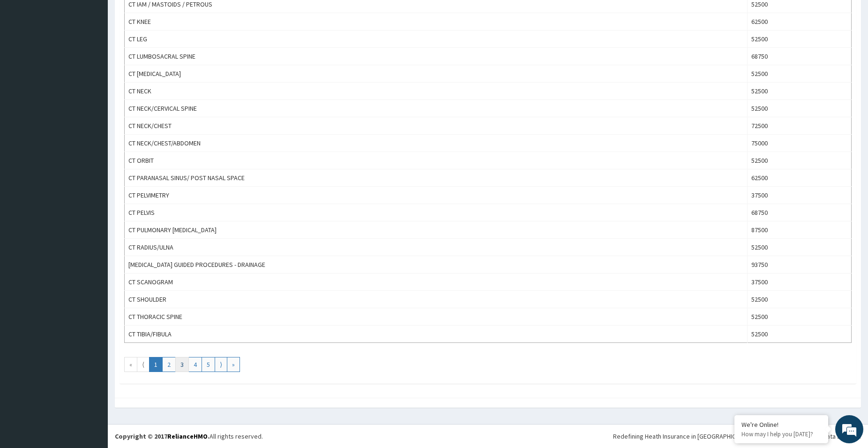 This screenshot has width=868, height=448. What do you see at coordinates (221, 365) in the screenshot?
I see `a: Go to next page` at bounding box center [221, 365].